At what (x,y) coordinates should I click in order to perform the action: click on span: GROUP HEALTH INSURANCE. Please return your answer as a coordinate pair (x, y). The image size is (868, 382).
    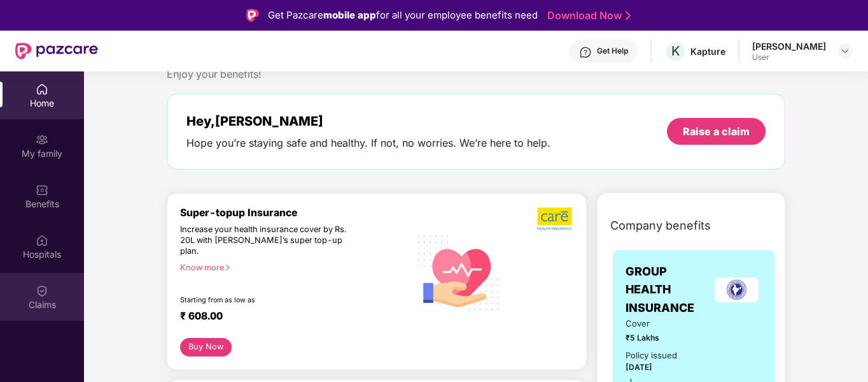
    Looking at the image, I should click on (668, 289).